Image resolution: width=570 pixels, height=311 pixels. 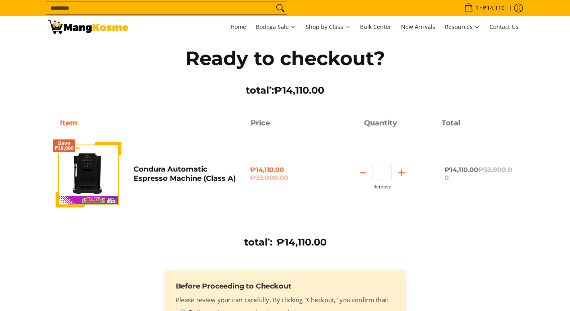 What do you see at coordinates (363, 173) in the screenshot?
I see `button: Subtract` at bounding box center [363, 173].